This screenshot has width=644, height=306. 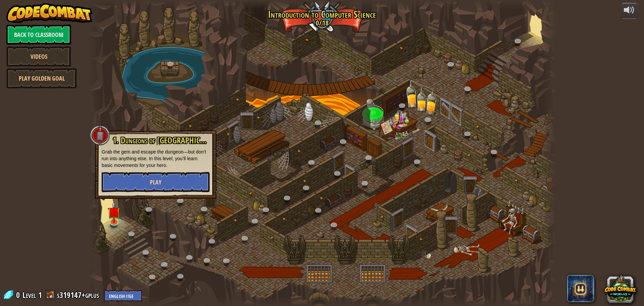 What do you see at coordinates (156, 158) in the screenshot?
I see `p: Grab the gem and escape the dungeon—but don’t run into anything else. In this level, you’ll learn...` at bounding box center [156, 158].